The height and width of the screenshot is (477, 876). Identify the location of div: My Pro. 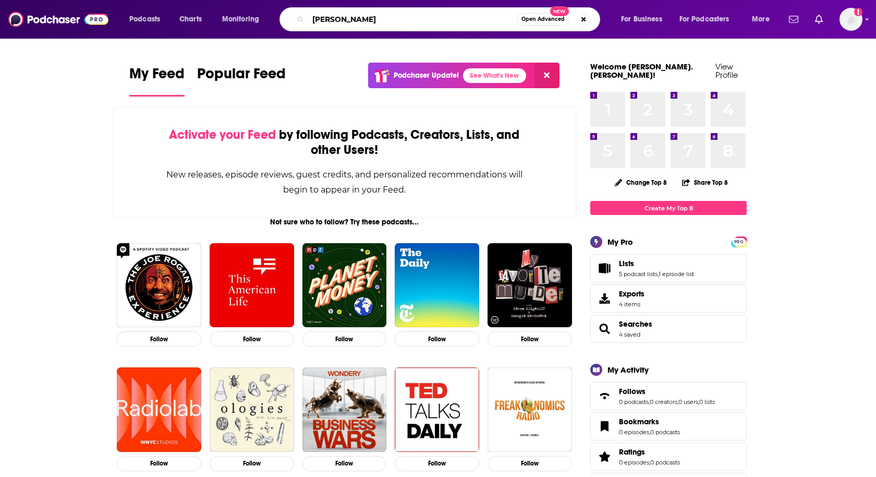
(620, 241).